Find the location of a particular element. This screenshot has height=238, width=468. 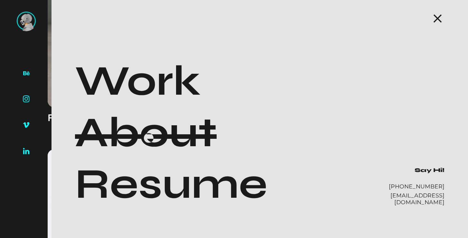

a: About is located at coordinates (146, 133).